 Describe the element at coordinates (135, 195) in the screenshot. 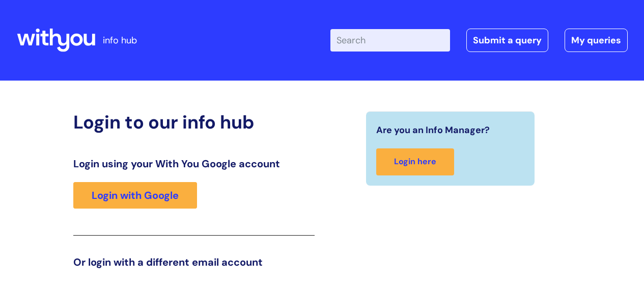

I see `a: Login with Google` at that location.